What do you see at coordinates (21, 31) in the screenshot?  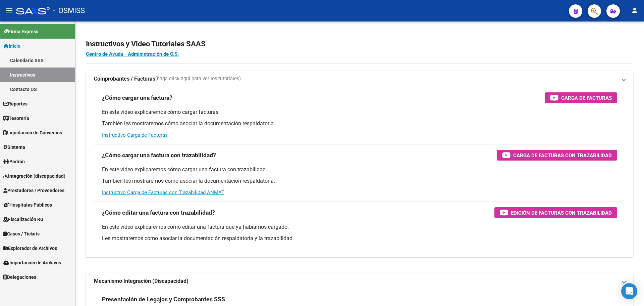 I see `span: Firma Express` at bounding box center [21, 31].